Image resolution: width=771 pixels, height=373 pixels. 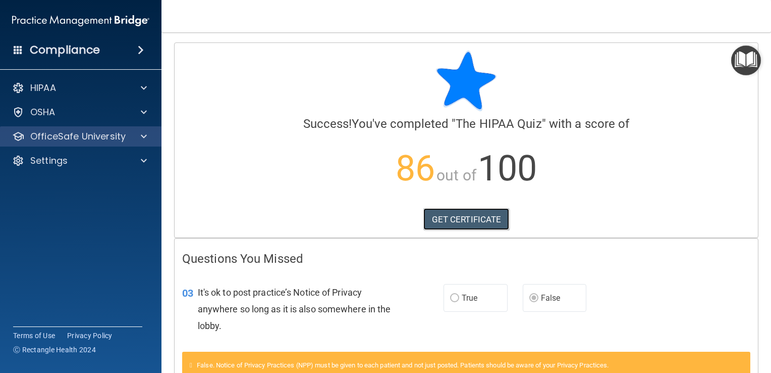 What do you see at coordinates (456, 175) in the screenshot?
I see `span: out of` at bounding box center [456, 175].